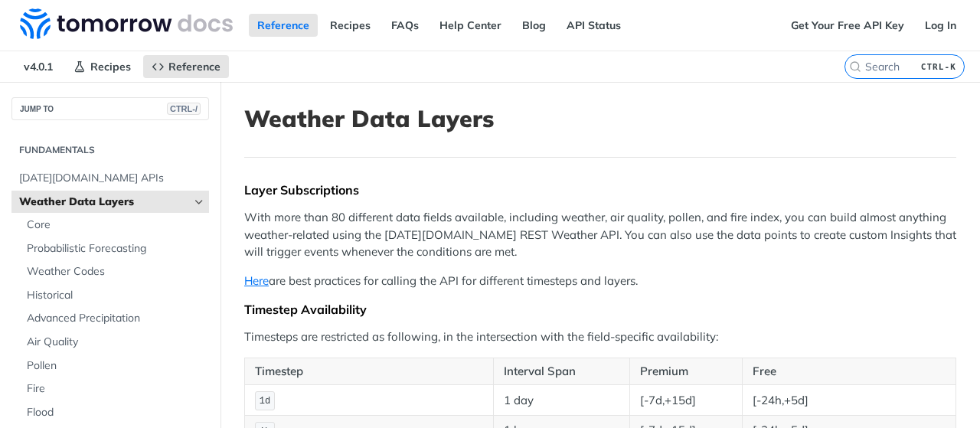 This screenshot has height=428, width=980. What do you see at coordinates (855, 67) in the screenshot?
I see `svg: Search` at bounding box center [855, 67].